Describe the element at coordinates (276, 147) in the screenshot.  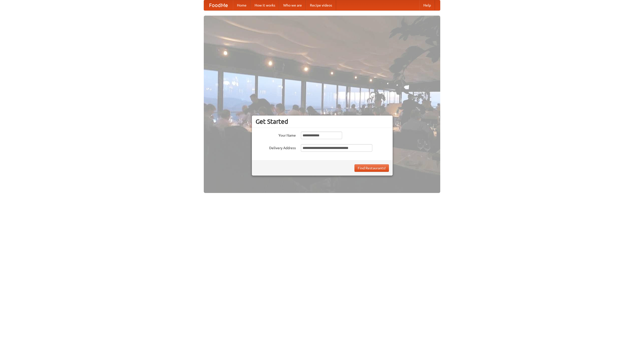
I see `label: Delivery Address` at that location.